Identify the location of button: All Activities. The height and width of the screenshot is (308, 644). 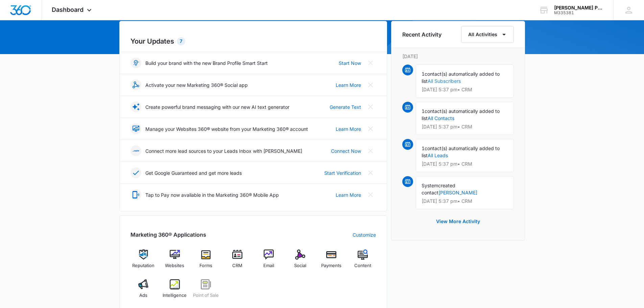
(487, 35).